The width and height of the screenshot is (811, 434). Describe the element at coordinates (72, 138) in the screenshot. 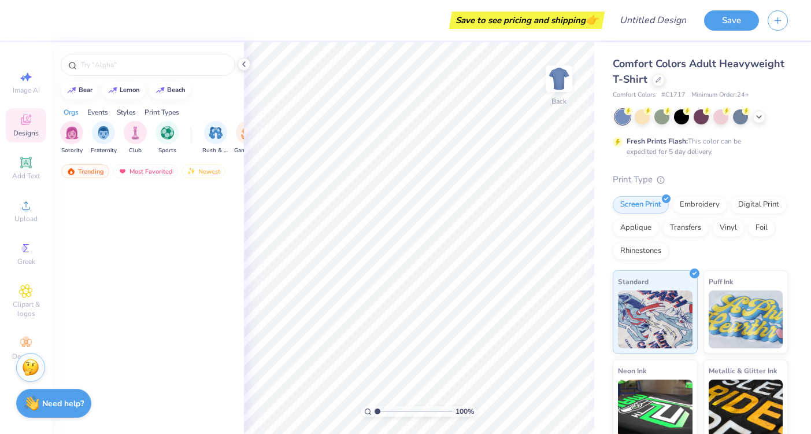

I see `div: filter for Sorority` at that location.